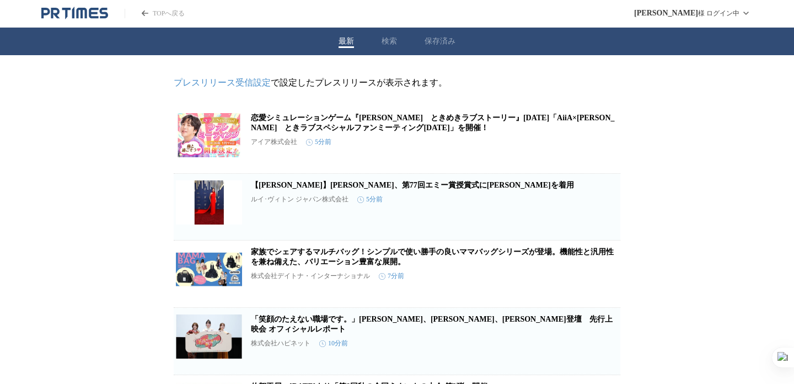 Image resolution: width=794 pixels, height=384 pixels. What do you see at coordinates (209, 202) in the screenshot?
I see `img: 【ルイ·ヴィトン】セレーナ·ゴメス、第77回エミー賞授賞式にルイ·ヴィトンを着用` at bounding box center [209, 202].